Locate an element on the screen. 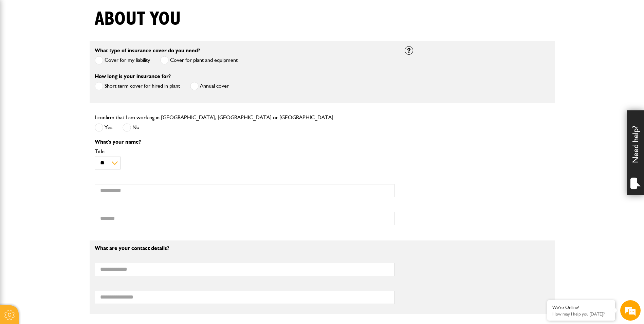 The image size is (644, 324). h1: About you is located at coordinates (138, 19).